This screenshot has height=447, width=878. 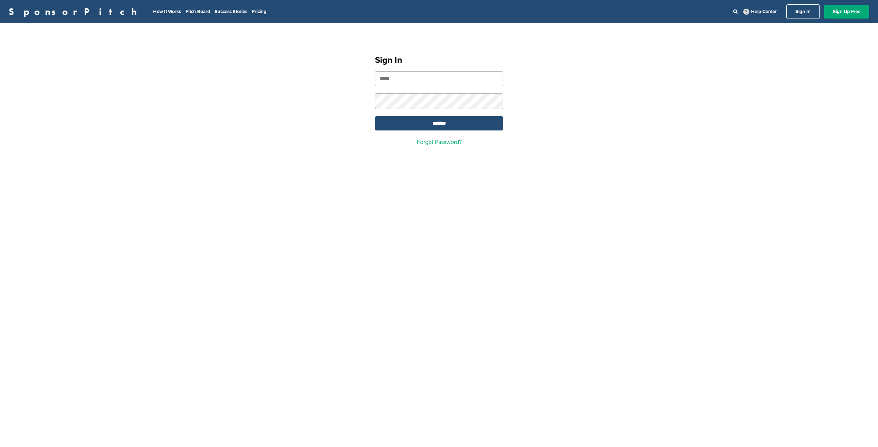 I want to click on h1: Sign In, so click(x=439, y=60).